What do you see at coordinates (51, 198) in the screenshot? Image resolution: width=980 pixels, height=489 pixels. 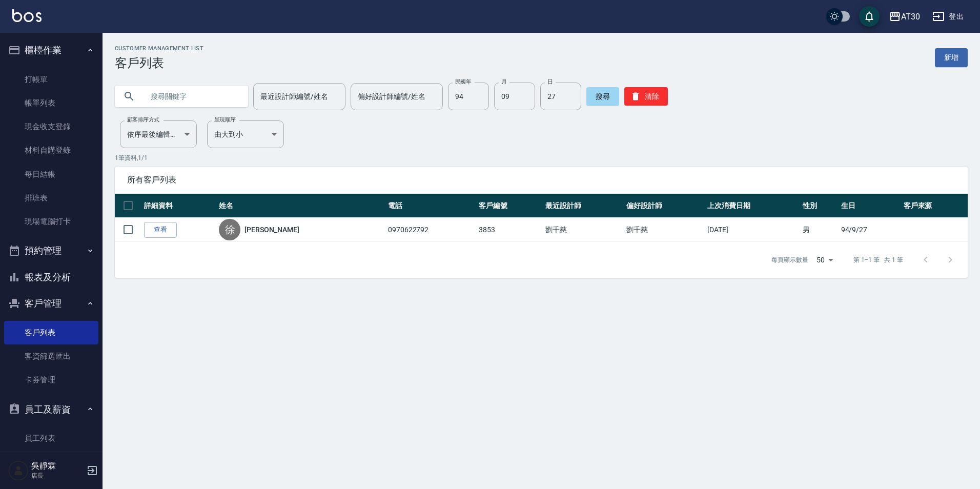 I see `a: 排班表` at bounding box center [51, 198].